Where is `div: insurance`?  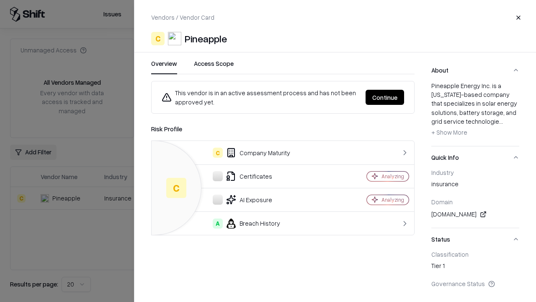 div: insurance is located at coordinates (476, 185).